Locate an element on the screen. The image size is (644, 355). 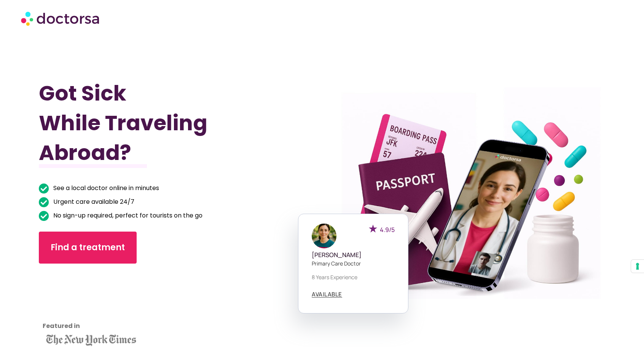
p: Primary care doctor is located at coordinates (353, 263).